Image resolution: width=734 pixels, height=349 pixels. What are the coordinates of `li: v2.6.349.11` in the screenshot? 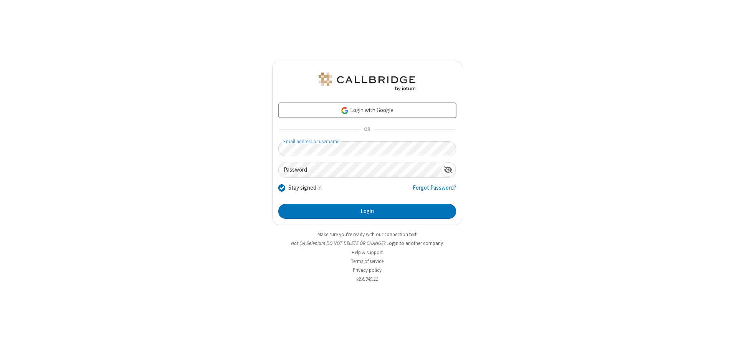 It's located at (367, 279).